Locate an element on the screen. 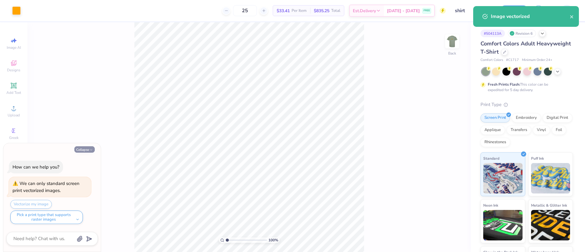 The width and height of the screenshot is (585, 252). strong: Fresh Prints Flash: is located at coordinates (504, 84).